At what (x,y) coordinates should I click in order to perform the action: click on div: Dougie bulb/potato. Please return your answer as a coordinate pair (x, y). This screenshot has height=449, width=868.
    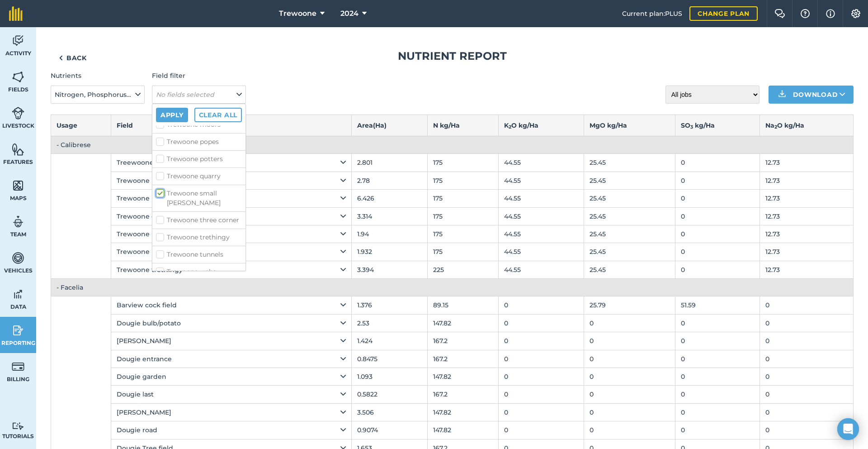
    Looking at the image, I should click on (232, 323).